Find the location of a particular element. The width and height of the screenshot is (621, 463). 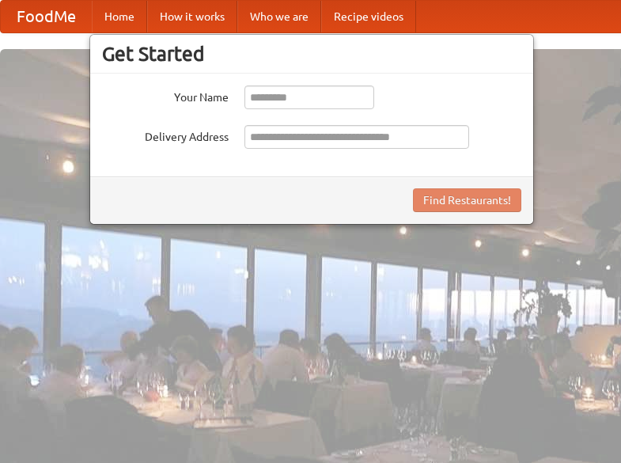

h3: Get Started is located at coordinates (312, 54).